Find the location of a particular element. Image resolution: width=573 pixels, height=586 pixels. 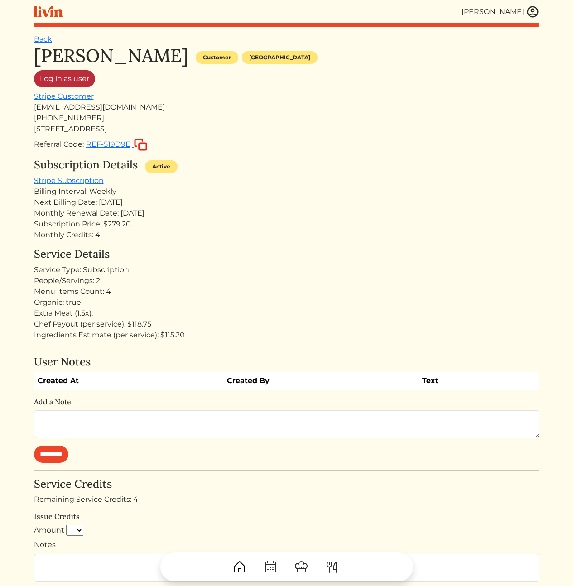

th: Created By is located at coordinates (321, 381).